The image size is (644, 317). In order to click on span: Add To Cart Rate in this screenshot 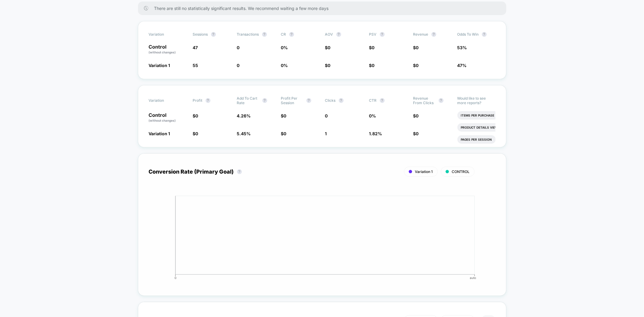, I will do `click(248, 101)`.